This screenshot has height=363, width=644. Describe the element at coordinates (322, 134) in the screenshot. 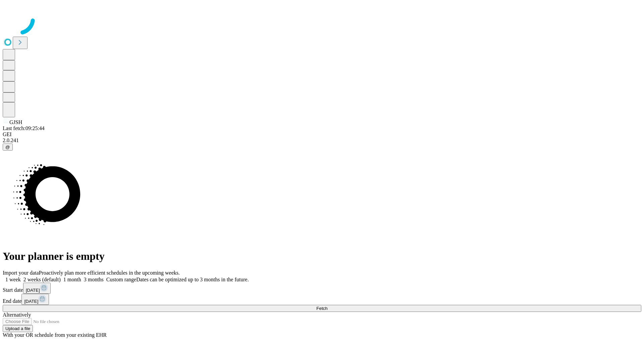

I see `div: GEI` at that location.